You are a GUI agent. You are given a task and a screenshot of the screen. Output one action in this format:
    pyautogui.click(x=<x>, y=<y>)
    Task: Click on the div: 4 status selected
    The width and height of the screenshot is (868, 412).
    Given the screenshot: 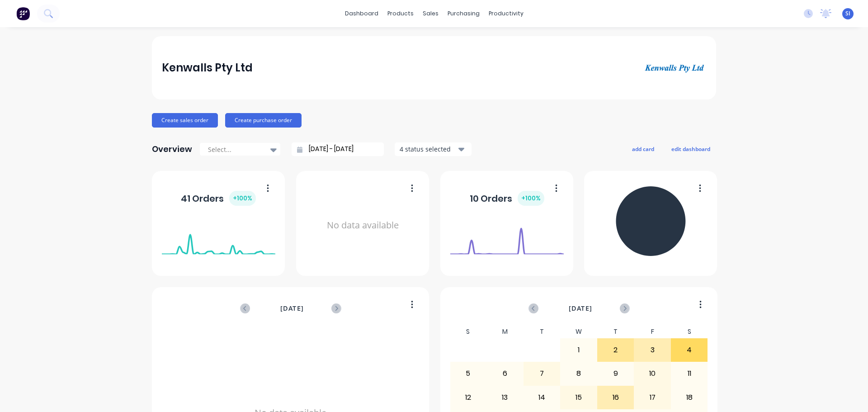 What is the action you would take?
    pyautogui.click(x=428, y=148)
    